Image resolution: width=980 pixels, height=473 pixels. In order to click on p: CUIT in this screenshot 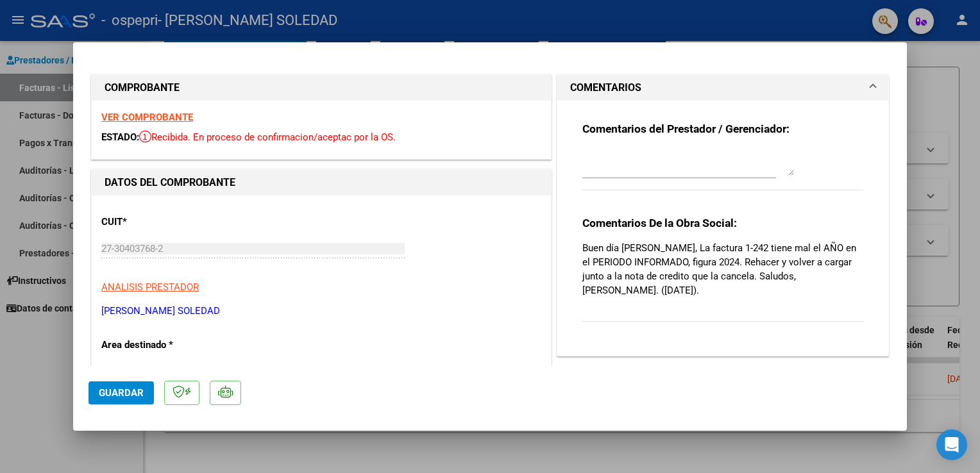, I will do `click(167, 222)`.